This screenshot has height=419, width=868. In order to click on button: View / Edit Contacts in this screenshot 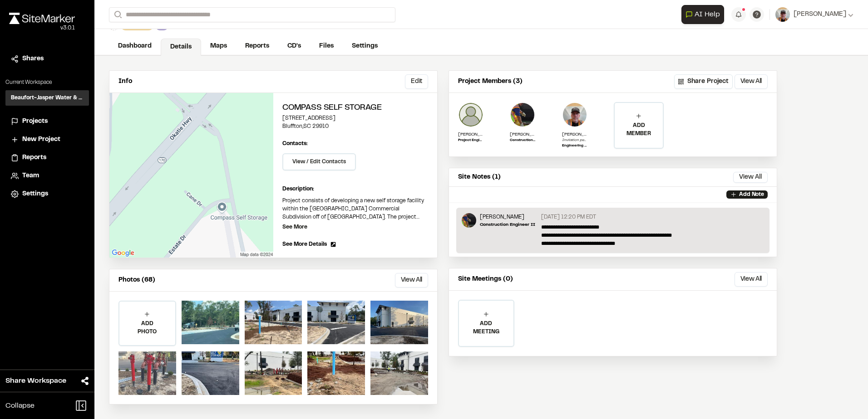, I will do `click(319, 162)`.